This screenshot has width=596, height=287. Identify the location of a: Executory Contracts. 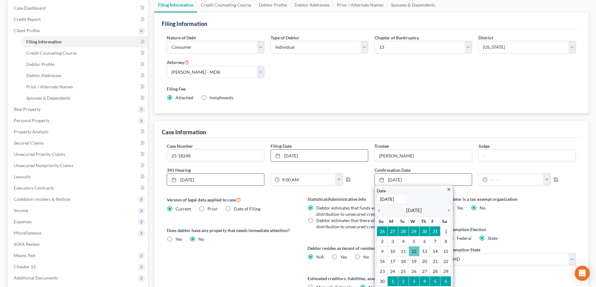
(78, 188).